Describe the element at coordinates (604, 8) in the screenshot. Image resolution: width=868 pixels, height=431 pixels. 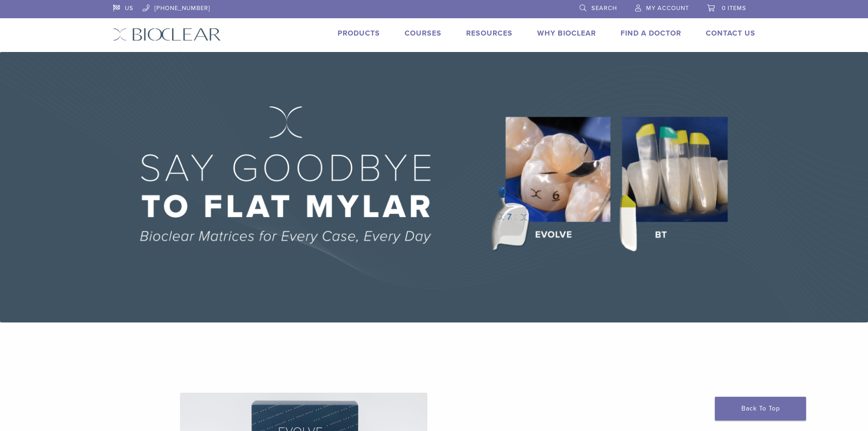
I see `span: Search` at that location.